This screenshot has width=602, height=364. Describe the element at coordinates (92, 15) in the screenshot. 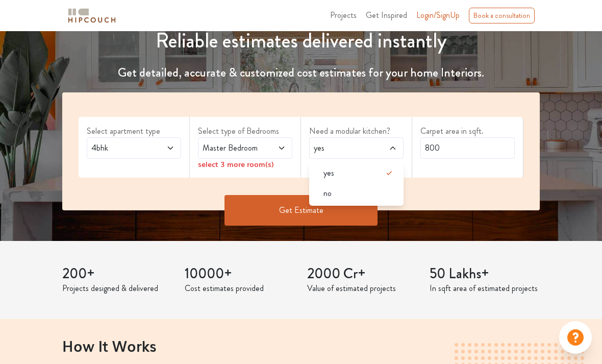

I see `span: logo-horizontal.svg` at that location.